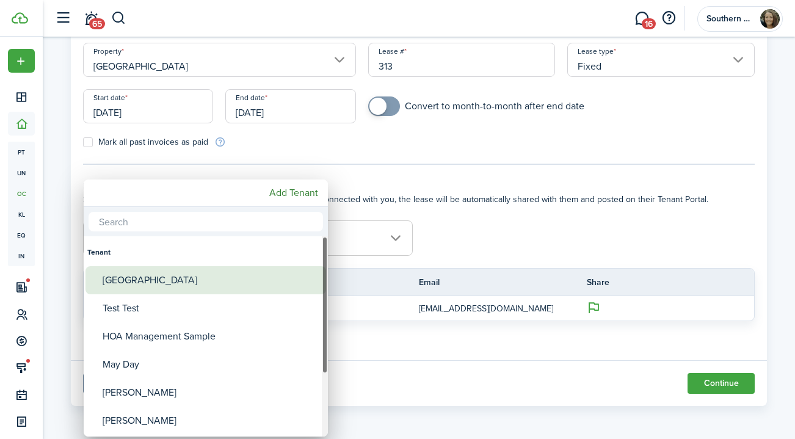  What do you see at coordinates (211, 308) in the screenshot?
I see `div: Test Test` at bounding box center [211, 308].